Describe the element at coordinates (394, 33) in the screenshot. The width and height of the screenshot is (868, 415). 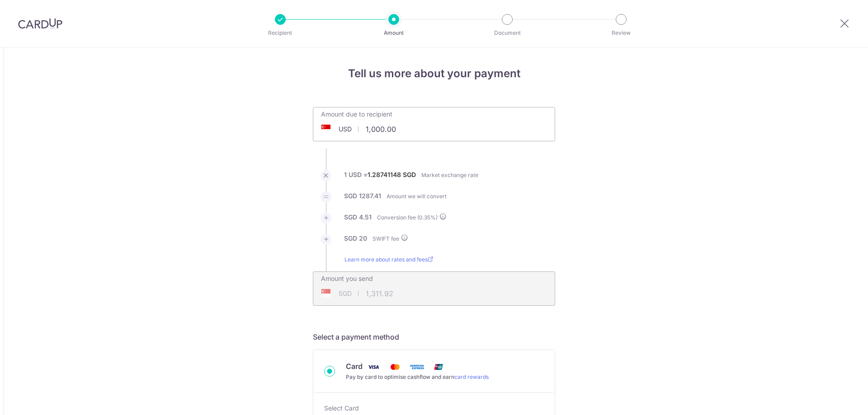
I see `p: Amount` at that location.